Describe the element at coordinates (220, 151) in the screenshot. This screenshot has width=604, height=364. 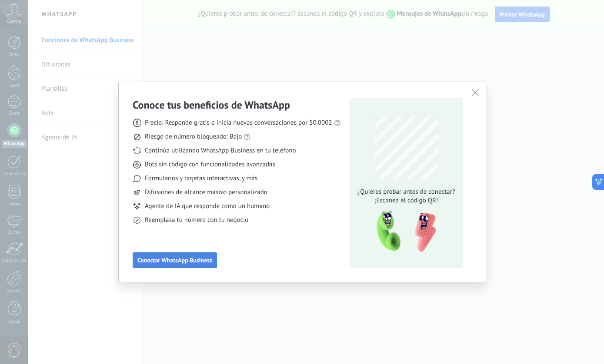
I see `span: Continúa utilizando WhatsApp Business en tu teléfono` at that location.